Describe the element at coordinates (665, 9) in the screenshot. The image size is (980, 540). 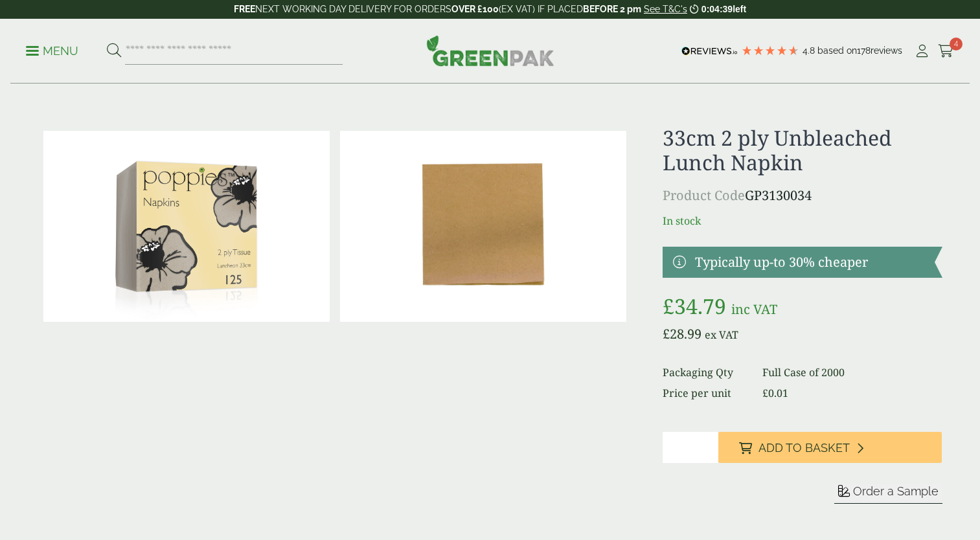
I see `a: See T&C's` at that location.